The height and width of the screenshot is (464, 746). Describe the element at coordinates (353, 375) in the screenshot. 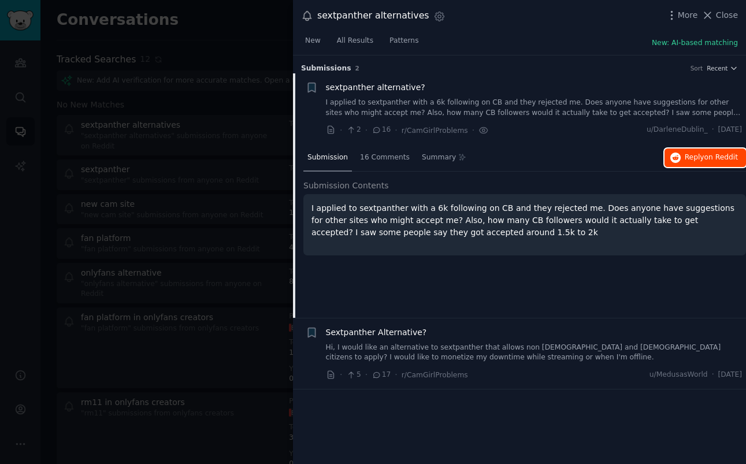

I see `span: 5` at that location.